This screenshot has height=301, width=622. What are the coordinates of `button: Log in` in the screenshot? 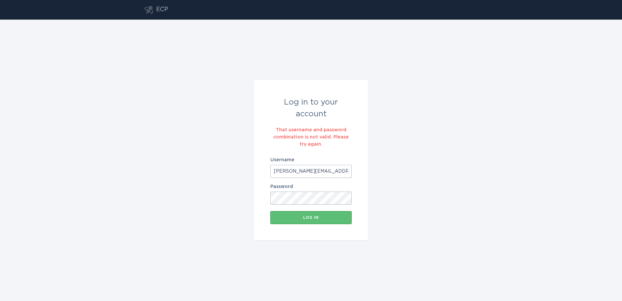 It's located at (311, 217).